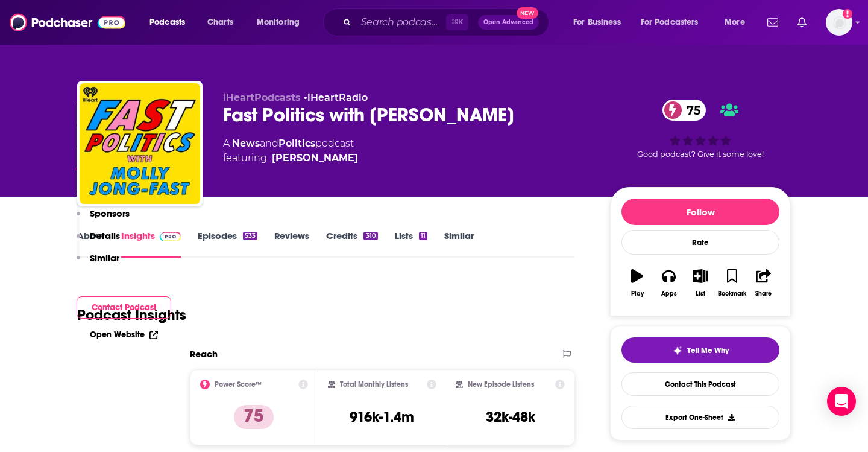 The width and height of the screenshot is (868, 452). What do you see at coordinates (501, 385) in the screenshot?
I see `h2: New Episode Listens` at bounding box center [501, 385].